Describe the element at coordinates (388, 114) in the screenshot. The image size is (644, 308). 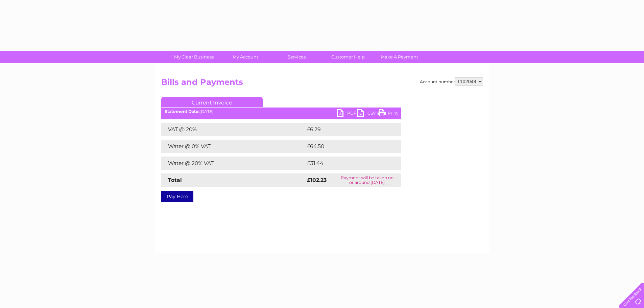
I see `a: Print` at that location.